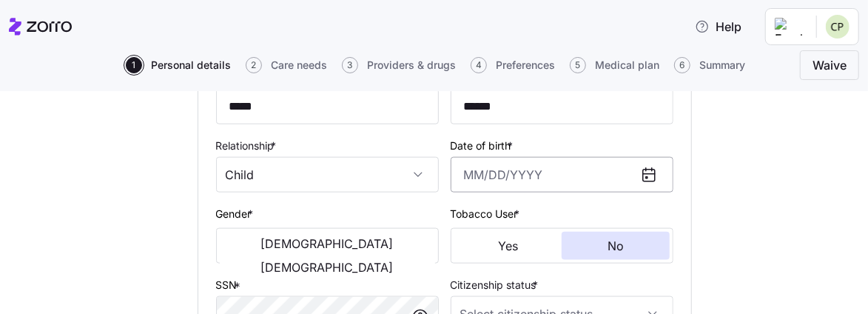 This screenshot has height=314, width=868. Describe the element at coordinates (483, 146) in the screenshot. I see `label: Date of birth` at that location.